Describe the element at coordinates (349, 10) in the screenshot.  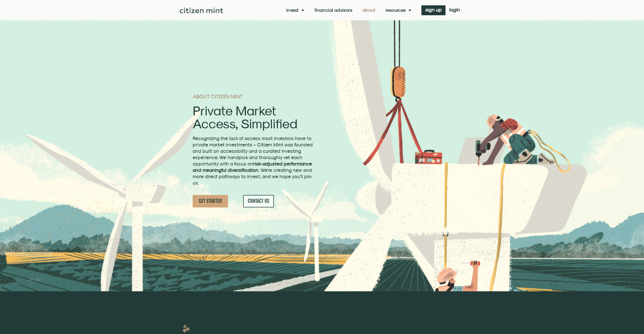
I see `nav: Menu` at that location.